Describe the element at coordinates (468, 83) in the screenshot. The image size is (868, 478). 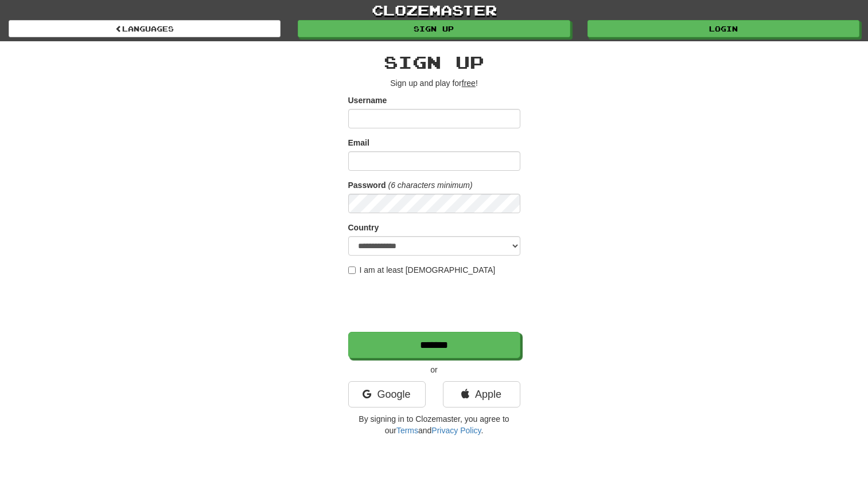
I see `u: free` at that location.